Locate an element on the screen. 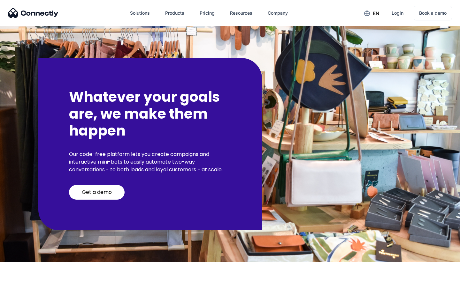  div: Pricing is located at coordinates (207, 13).